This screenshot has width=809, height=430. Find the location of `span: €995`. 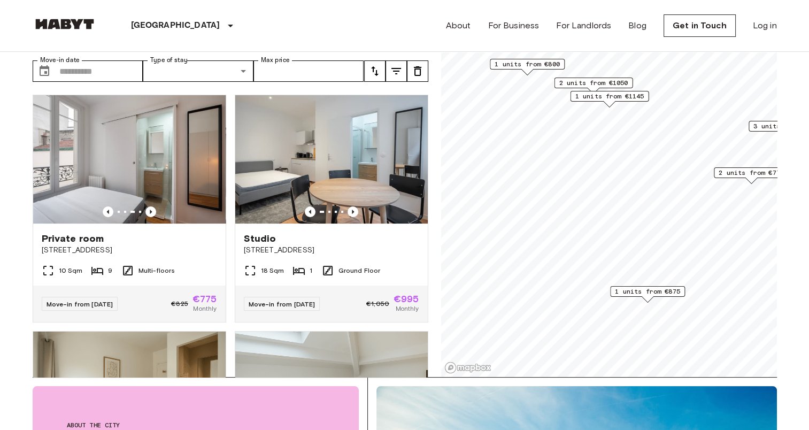

span: €995 is located at coordinates (407, 299).